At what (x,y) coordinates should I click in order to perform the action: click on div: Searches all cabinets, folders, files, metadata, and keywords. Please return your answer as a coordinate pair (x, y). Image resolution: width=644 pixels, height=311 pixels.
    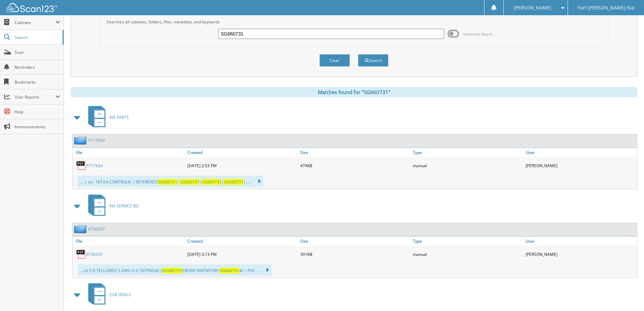
    Looking at the image, I should click on (354, 22).